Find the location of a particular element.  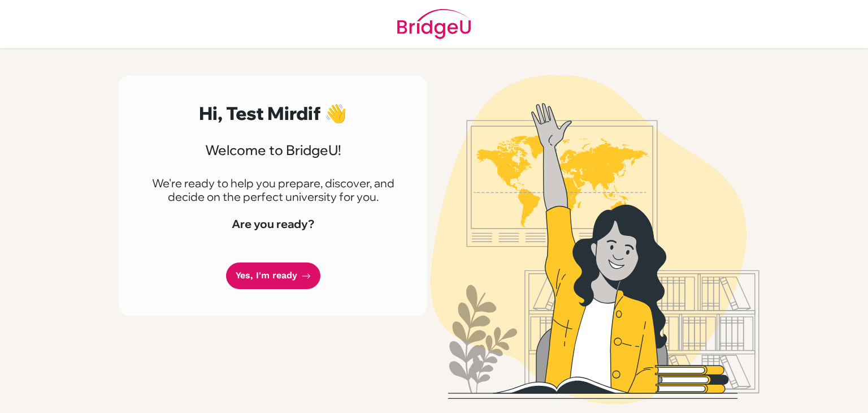

h2: Hi, Test Mirdif 👋 is located at coordinates (273, 113).